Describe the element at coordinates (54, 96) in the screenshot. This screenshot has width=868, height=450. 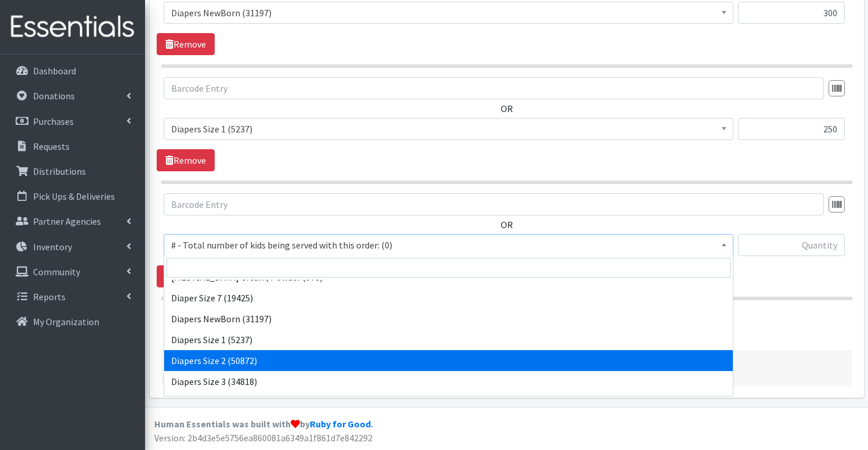
I see `p: Donations` at that location.